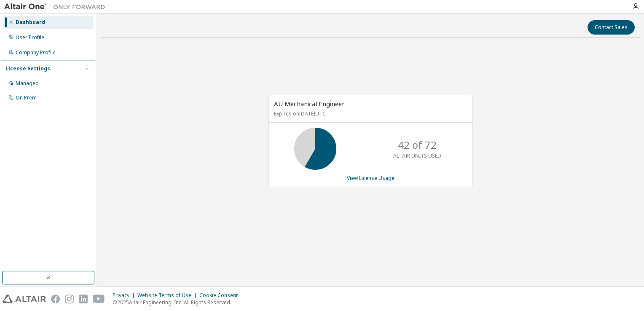  I want to click on div: User Profile, so click(30, 37).